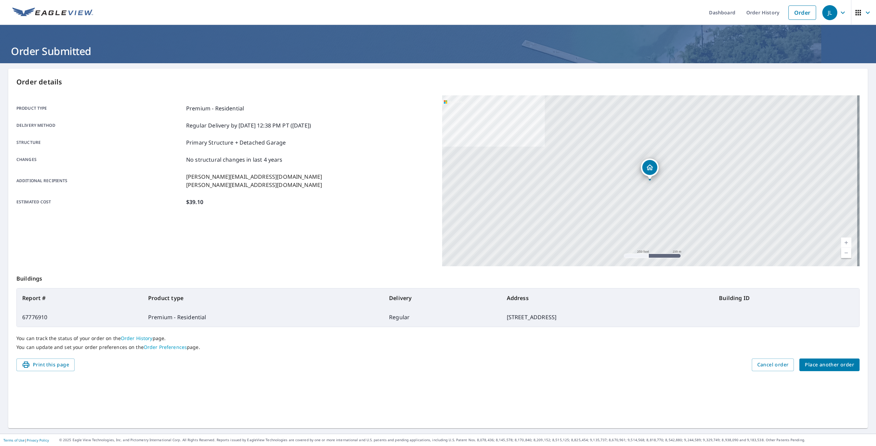 The image size is (876, 446). I want to click on th: Building ID, so click(786, 298).